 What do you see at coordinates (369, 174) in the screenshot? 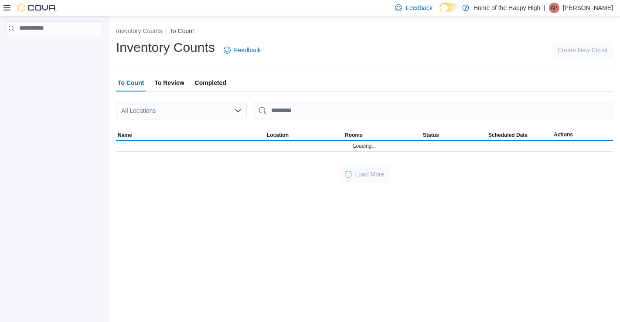
I see `span: Load More` at bounding box center [369, 174].